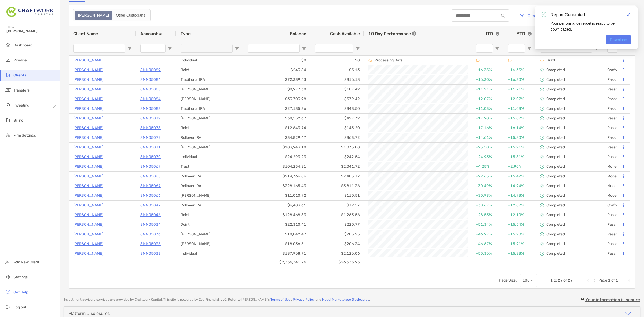 The width and height of the screenshot is (644, 317). What do you see at coordinates (304, 300) in the screenshot?
I see `a: Privacy Policy` at bounding box center [304, 300].